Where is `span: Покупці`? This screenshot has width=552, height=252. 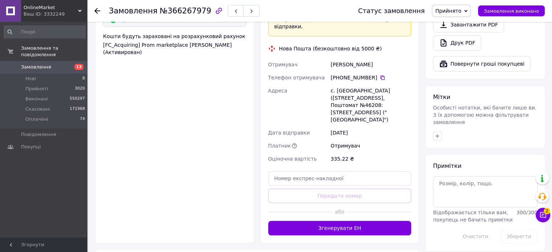
span: Покупці is located at coordinates (31, 147).